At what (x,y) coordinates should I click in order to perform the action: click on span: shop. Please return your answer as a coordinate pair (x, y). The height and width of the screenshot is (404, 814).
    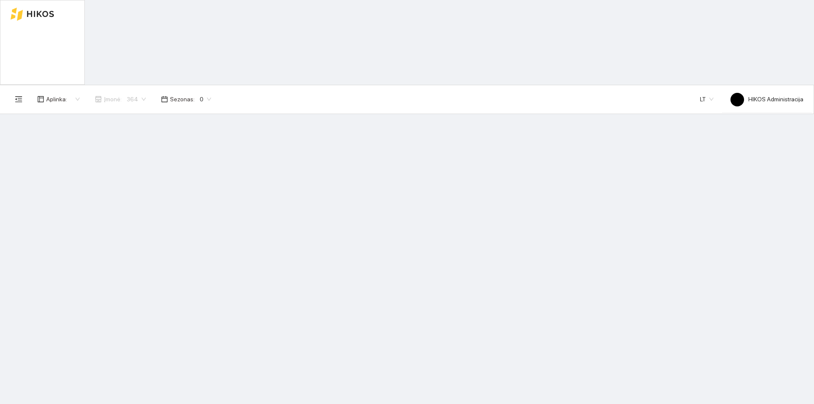
    Looking at the image, I should click on (98, 99).